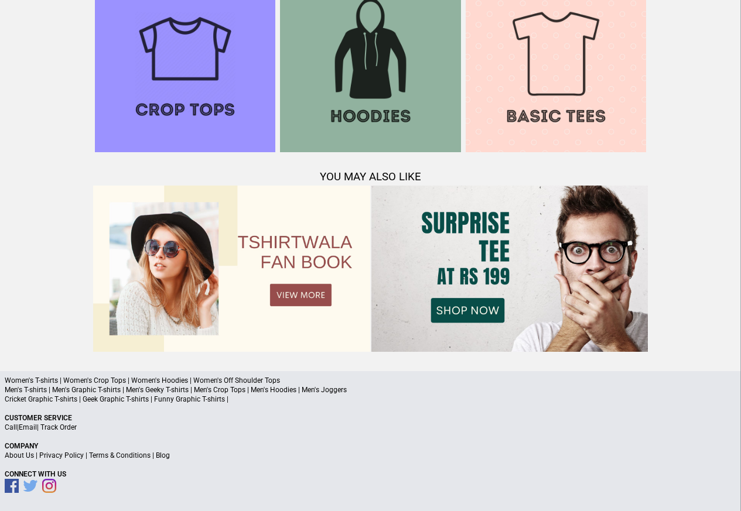 This screenshot has width=741, height=511. What do you see at coordinates (28, 428) in the screenshot?
I see `a: Email` at bounding box center [28, 428].